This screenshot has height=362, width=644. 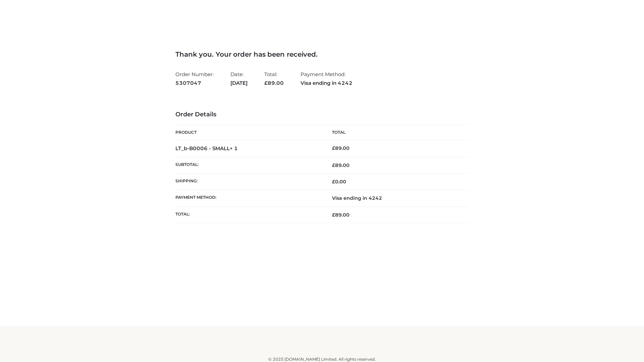 I want to click on h3: Order Details, so click(x=322, y=115).